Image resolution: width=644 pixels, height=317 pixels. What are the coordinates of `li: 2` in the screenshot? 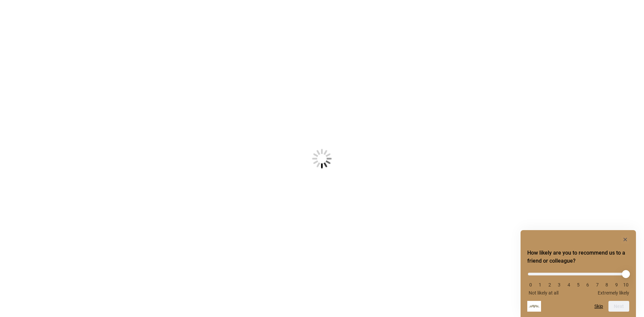 It's located at (550, 285).